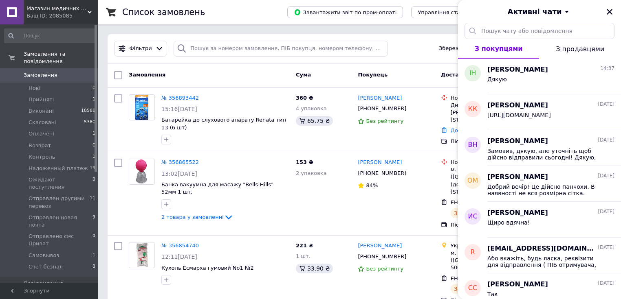 Image resolution: width=621 pixels, height=299 pixels. Describe the element at coordinates (163, 12) in the screenshot. I see `h1: Список замовлень` at that location.